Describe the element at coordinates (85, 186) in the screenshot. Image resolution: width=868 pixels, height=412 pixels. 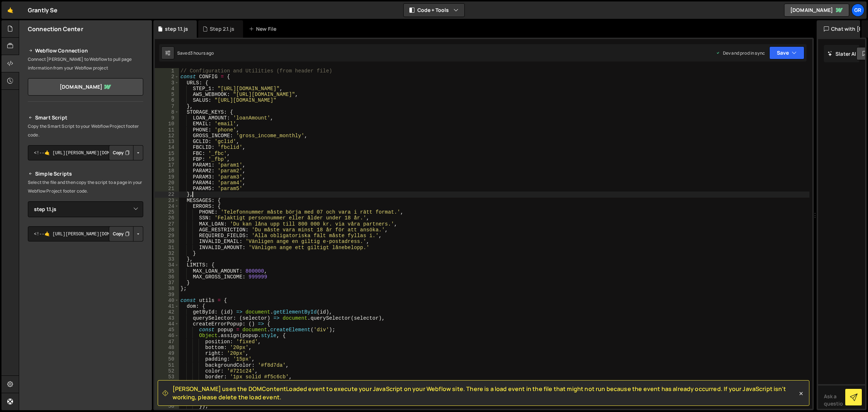
I see `p: Select the file and then copy the script to a page in your Webflow Project footer code.` at that location.